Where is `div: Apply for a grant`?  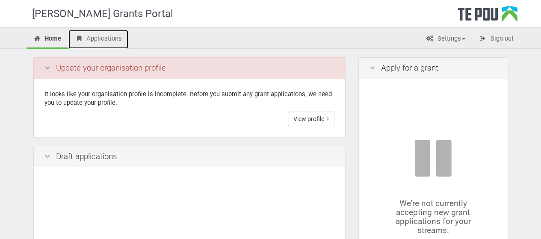
div: Apply for a grant is located at coordinates (434, 68).